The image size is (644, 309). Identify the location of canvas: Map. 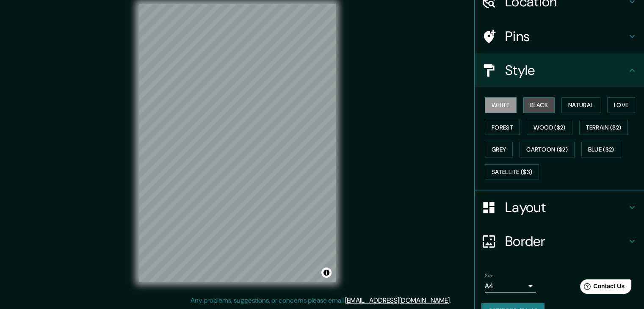
(237, 142).